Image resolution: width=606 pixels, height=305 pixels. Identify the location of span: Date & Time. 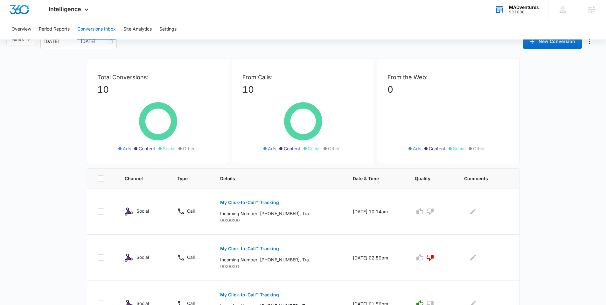
(371, 178).